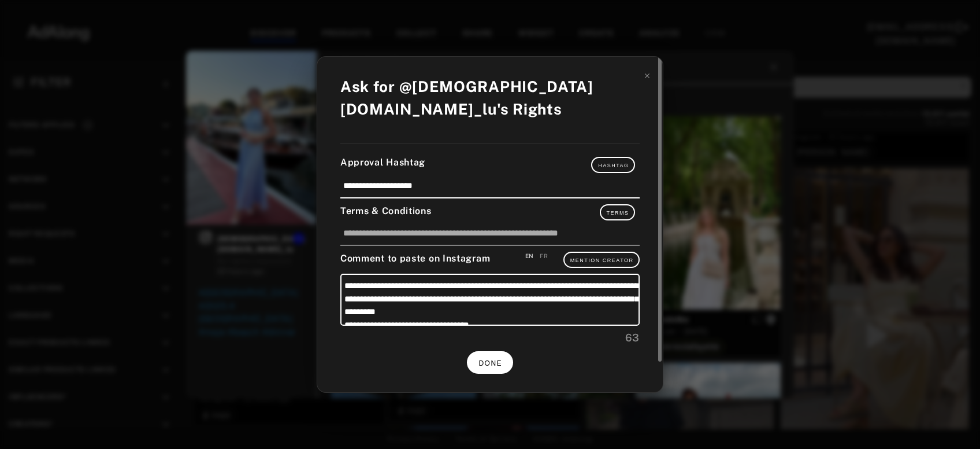 The image size is (980, 449). I want to click on div: Save an french version of your comment, so click(543, 255).